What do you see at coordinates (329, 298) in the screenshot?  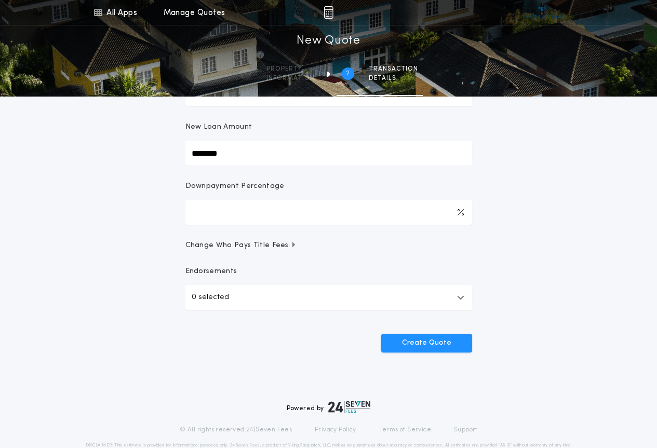 I see `button: 0 selected` at bounding box center [329, 298].